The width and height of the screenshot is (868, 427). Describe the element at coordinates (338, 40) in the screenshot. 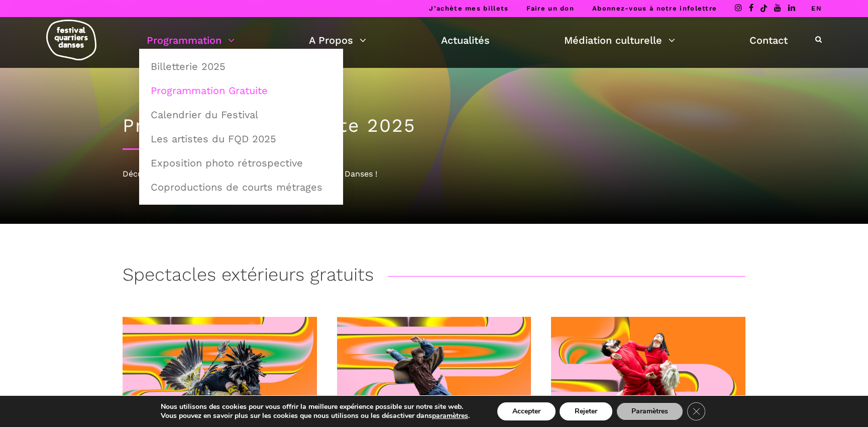

I see `a: A Propos` at that location.